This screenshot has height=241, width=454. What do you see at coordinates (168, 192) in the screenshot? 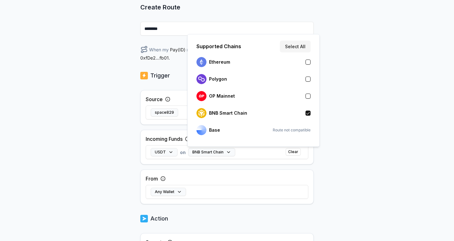
I see `button: Any Wallet` at bounding box center [168, 192].